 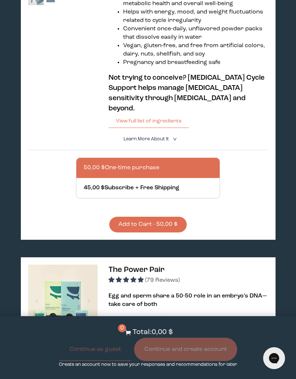 What do you see at coordinates (196, 50) in the screenshot?
I see `li: Vegan, gluten-free, and free from artificial colors, dairy, nuts, shellfish, and soy` at bounding box center [196, 50].